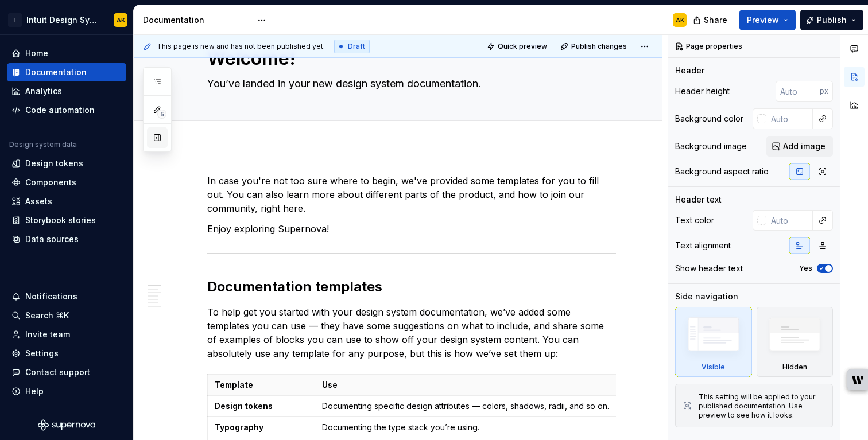  I want to click on div: Home, so click(36, 53).